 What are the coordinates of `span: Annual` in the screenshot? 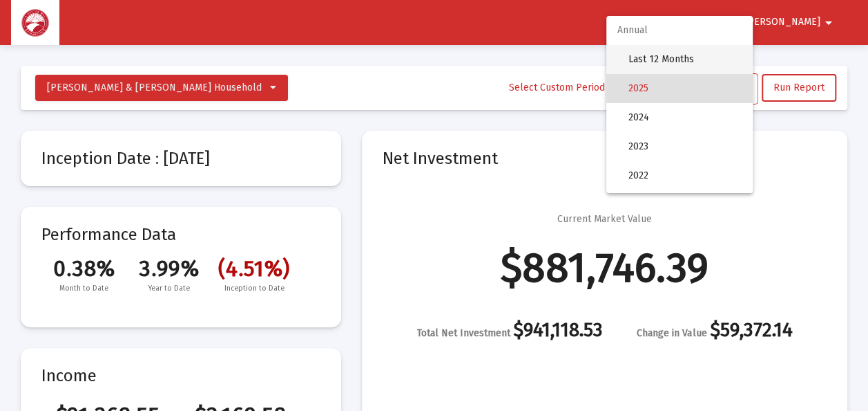 It's located at (679, 31).